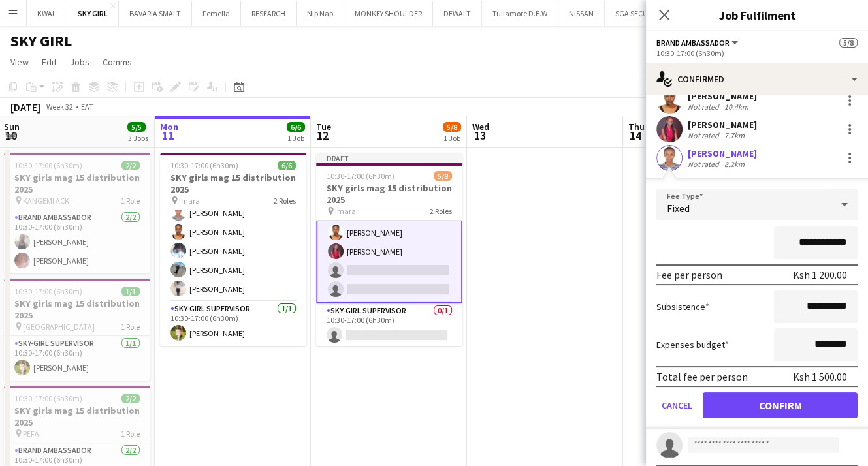  Describe the element at coordinates (389, 326) in the screenshot. I see `app-card-role: SKY-GIRL SUPERVISOR0/110:30-17:00 (6h30m)` at that location.